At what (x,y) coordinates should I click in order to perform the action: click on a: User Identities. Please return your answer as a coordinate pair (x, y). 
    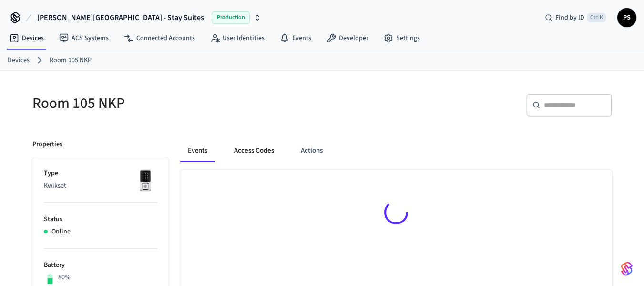
    Looking at the image, I should click on (237, 38).